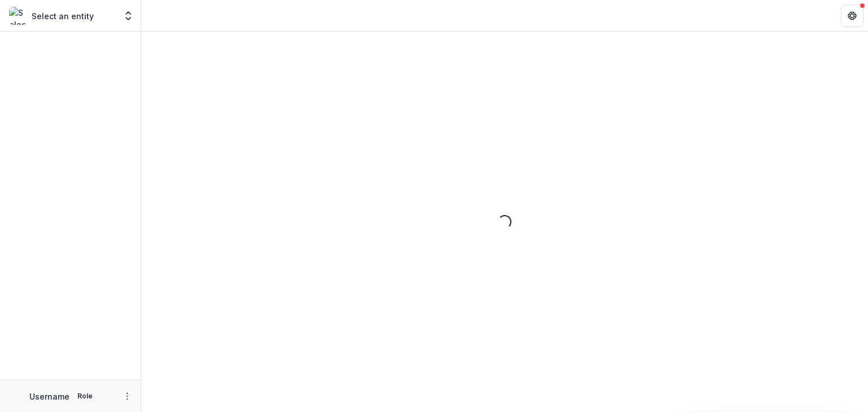 Image resolution: width=868 pixels, height=412 pixels. I want to click on button: More, so click(127, 396).